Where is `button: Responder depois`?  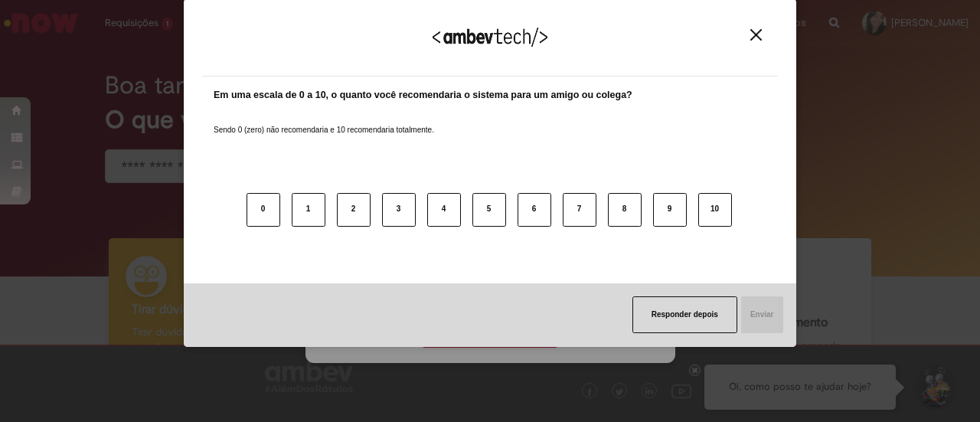 button: Responder depois is located at coordinates (685, 314).